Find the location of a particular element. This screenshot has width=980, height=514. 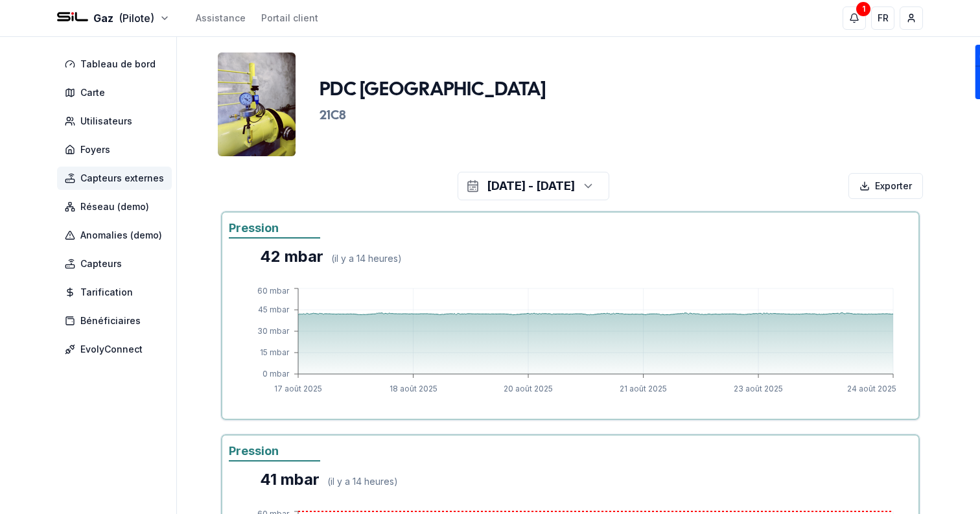

div: 41 mbar is located at coordinates (290, 479).